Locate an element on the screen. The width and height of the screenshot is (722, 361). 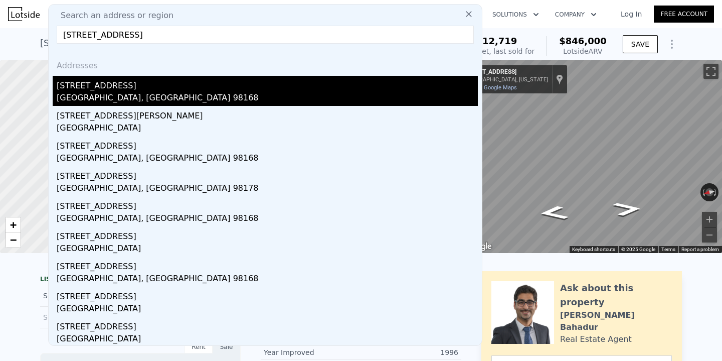
button: Rotate clockwise is located at coordinates (716, 192).